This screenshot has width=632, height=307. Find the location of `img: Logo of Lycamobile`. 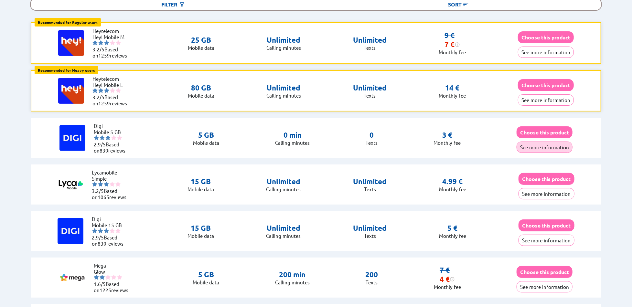

img: Logo of Lycamobile is located at coordinates (70, 185).